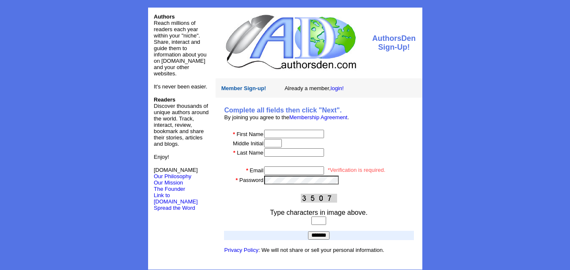 This screenshot has height=270, width=570. Describe the element at coordinates (162, 157) in the screenshot. I see `font: Enjoy!` at that location.